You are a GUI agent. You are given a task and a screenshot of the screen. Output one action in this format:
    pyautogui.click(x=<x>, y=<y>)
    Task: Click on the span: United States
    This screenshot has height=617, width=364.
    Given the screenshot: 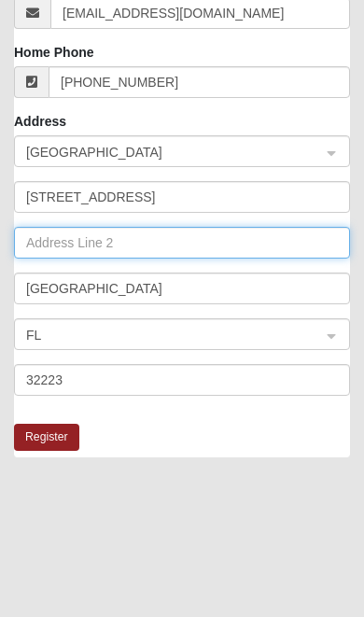 What is the action you would take?
    pyautogui.click(x=165, y=153)
    